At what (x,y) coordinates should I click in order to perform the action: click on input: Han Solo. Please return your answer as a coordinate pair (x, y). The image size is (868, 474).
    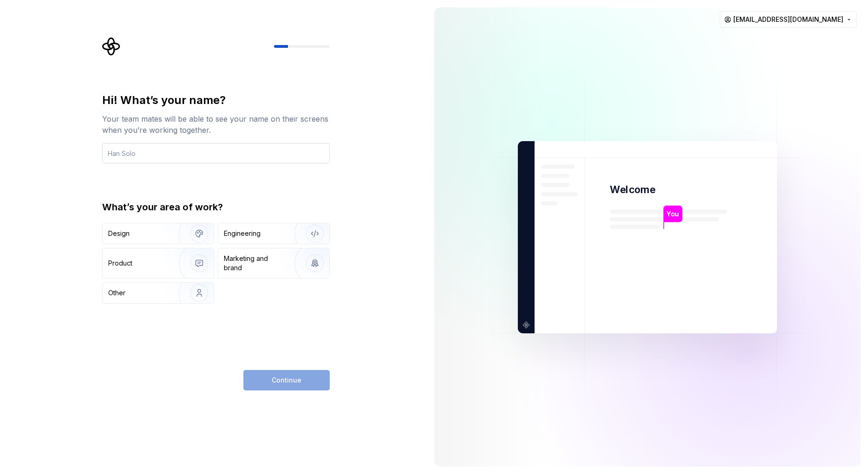
    Looking at the image, I should click on (216, 153).